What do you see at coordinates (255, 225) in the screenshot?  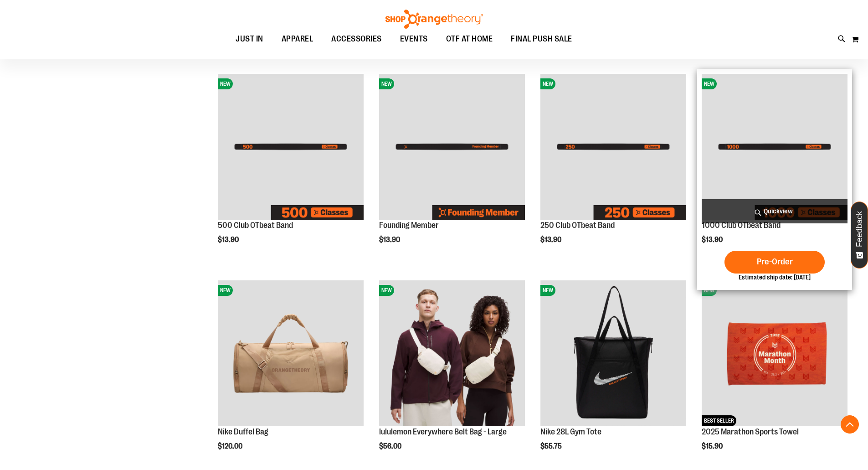 I see `a: 500 Club OTbeat Band` at bounding box center [255, 225].